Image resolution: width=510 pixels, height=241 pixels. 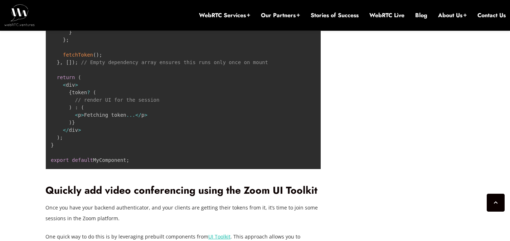 What do you see at coordinates (174, 62) in the screenshot?
I see `span: // Empty dependency array ensures this runs only once on mount` at bounding box center [174, 62].